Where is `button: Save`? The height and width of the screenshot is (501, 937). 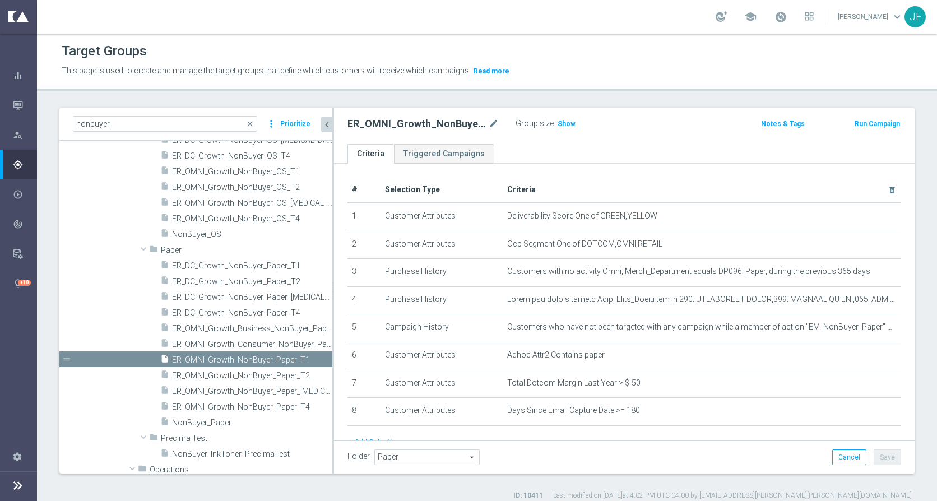 button: Save is located at coordinates (887, 457).